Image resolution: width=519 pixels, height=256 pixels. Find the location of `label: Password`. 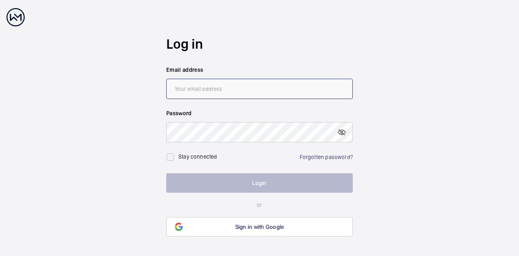

label: Password is located at coordinates (259, 113).